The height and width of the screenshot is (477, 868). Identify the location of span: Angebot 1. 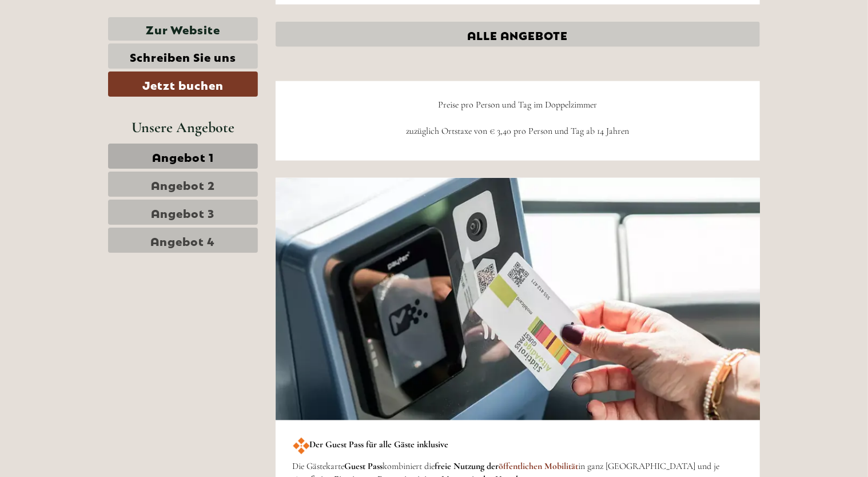
(183, 156).